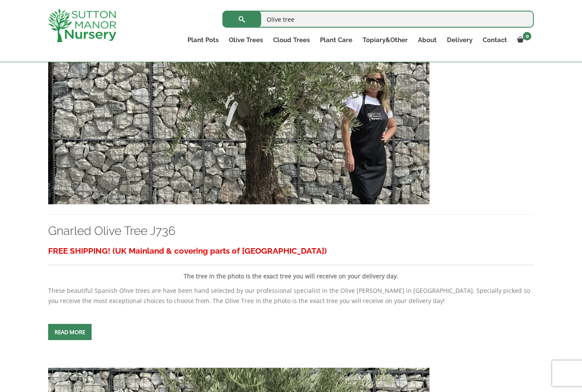 This screenshot has width=582, height=392. What do you see at coordinates (527, 36) in the screenshot?
I see `span: 0` at bounding box center [527, 36].